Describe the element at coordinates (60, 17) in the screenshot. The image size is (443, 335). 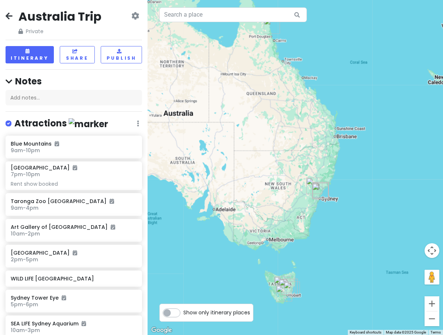
I see `h2: Australia Trip` at that location.